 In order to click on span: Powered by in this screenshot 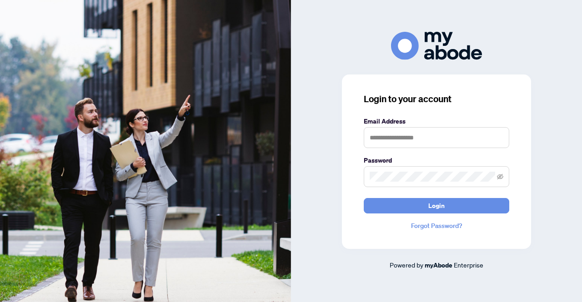, I will do `click(406, 265)`.